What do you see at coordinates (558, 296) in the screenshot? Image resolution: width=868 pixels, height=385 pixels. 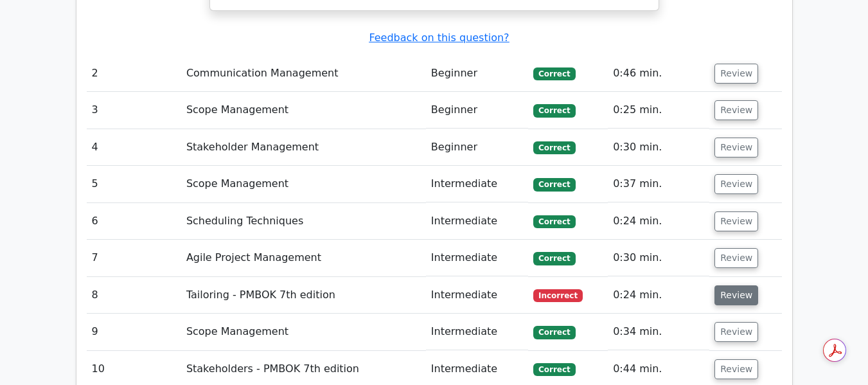 I see `span: Incorrect` at bounding box center [558, 296].